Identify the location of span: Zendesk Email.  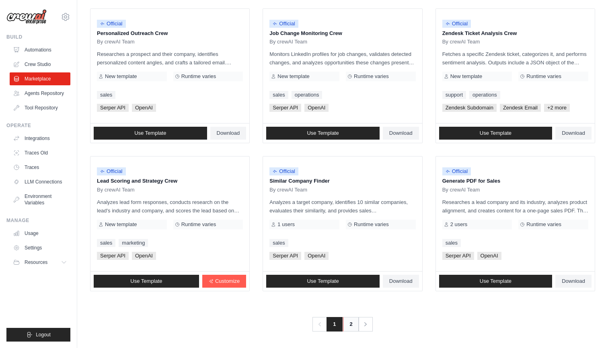
(520, 108).